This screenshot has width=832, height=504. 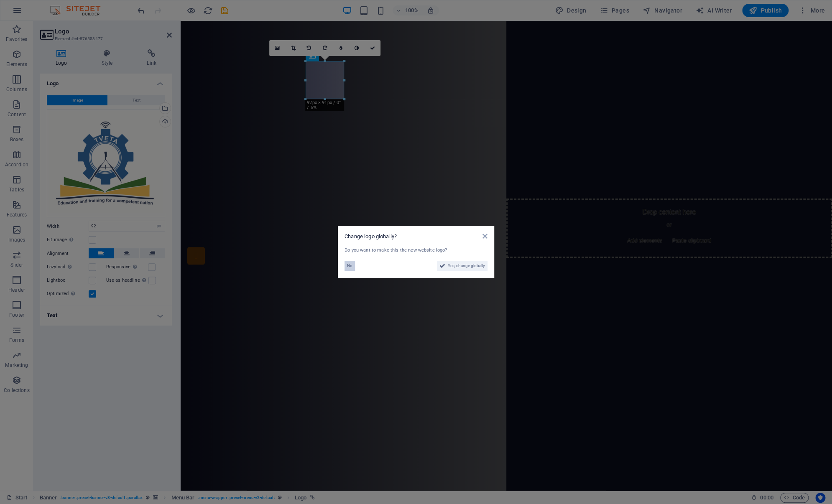 I want to click on span: Change logo globally?, so click(x=371, y=236).